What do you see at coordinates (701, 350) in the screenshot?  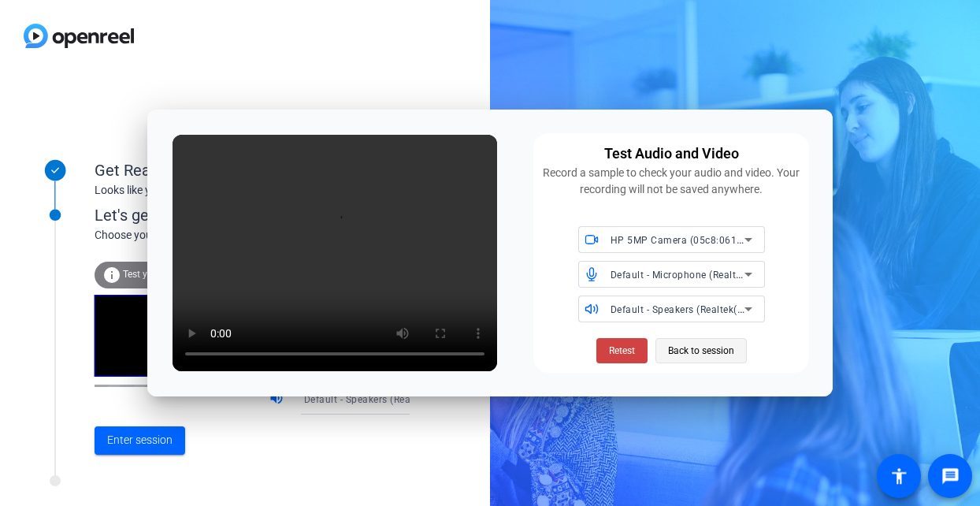 I see `span: Back to session` at bounding box center [701, 350].